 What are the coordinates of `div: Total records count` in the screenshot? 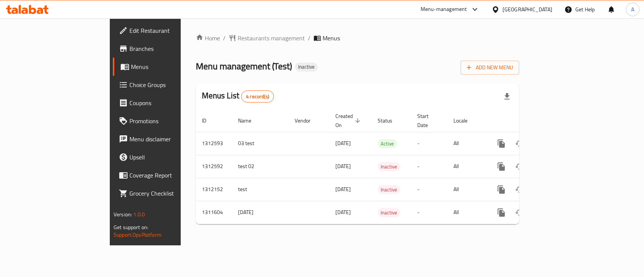 It's located at (258, 97).